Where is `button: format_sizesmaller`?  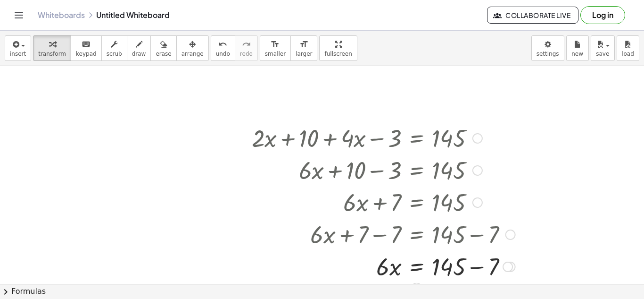
button: format_sizesmaller is located at coordinates (276, 48).